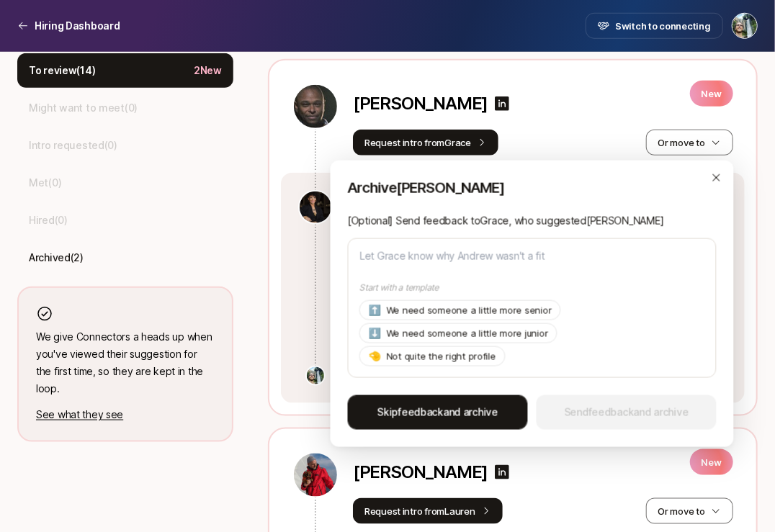 This screenshot has height=532, width=775. What do you see at coordinates (48, 220) in the screenshot?
I see `p: Hired ( 0 )` at bounding box center [48, 220].